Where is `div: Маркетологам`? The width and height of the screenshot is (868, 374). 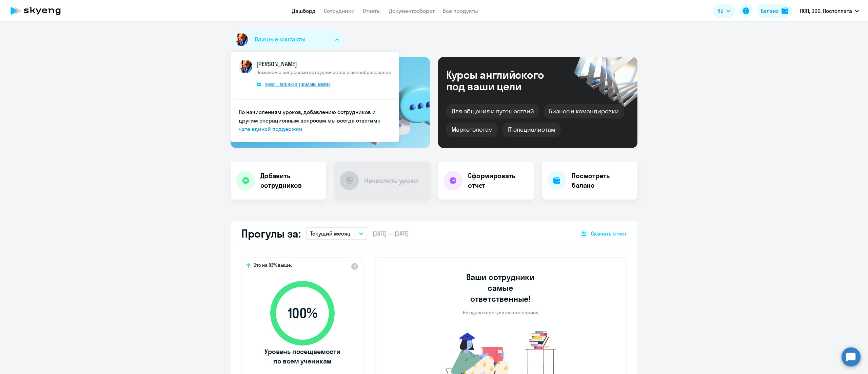
div: Маркетологам is located at coordinates (472, 130).